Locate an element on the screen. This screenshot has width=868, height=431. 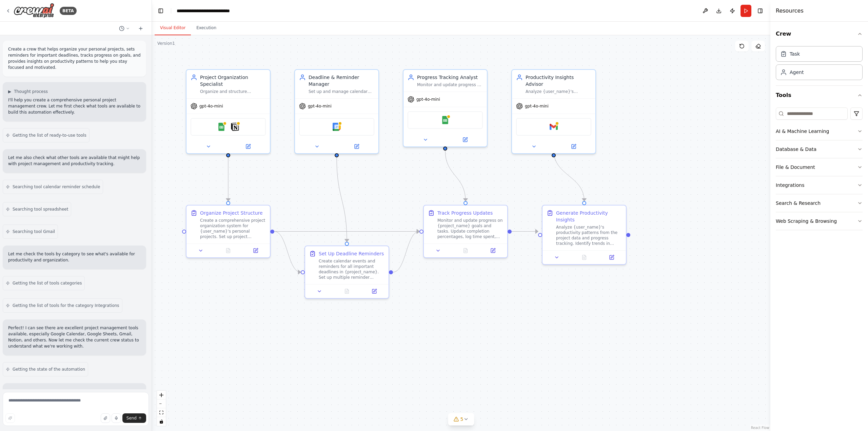
div: Version 1 is located at coordinates (166, 44).